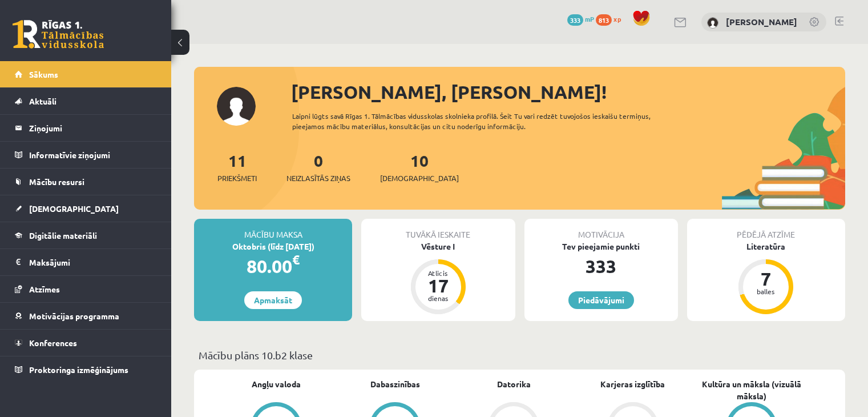 Image resolution: width=868 pixels, height=417 pixels. What do you see at coordinates (86, 128) in the screenshot?
I see `a: Ziņojumi` at bounding box center [86, 128].